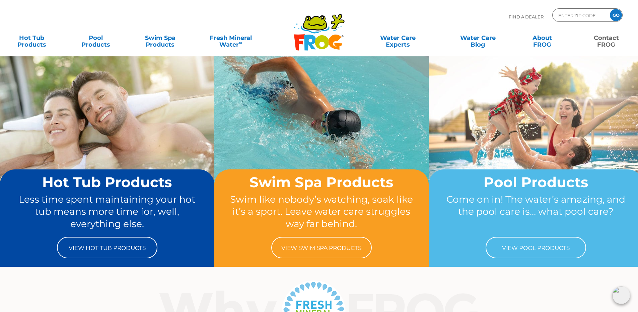  Describe the element at coordinates (542, 38) in the screenshot. I see `a: AboutFROG` at that location.